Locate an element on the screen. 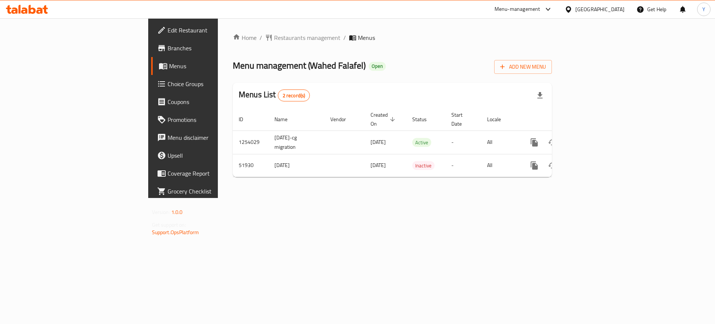 Image resolution: width=715 pixels, height=324 pixels. a: Edit Restaurant is located at coordinates (209, 30).